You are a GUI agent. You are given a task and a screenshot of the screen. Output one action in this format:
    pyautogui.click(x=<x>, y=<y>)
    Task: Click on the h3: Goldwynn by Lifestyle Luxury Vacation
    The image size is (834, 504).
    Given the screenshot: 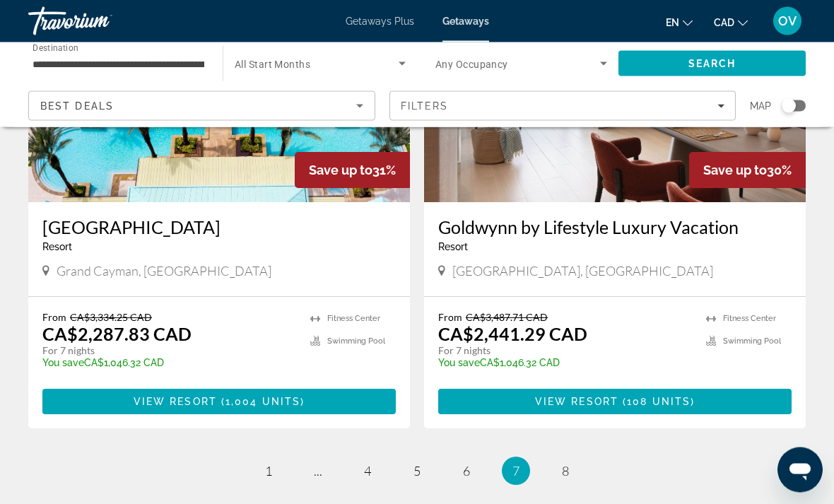 What is the action you would take?
    pyautogui.click(x=615, y=227)
    